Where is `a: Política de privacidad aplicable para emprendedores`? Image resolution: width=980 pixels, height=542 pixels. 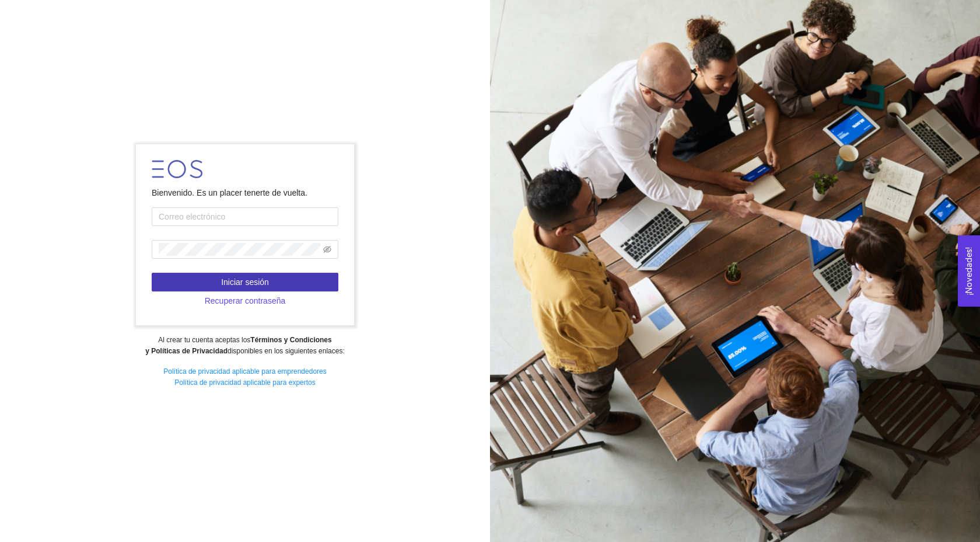
a: Política de privacidad aplicable para emprendedores is located at coordinates (245, 372).